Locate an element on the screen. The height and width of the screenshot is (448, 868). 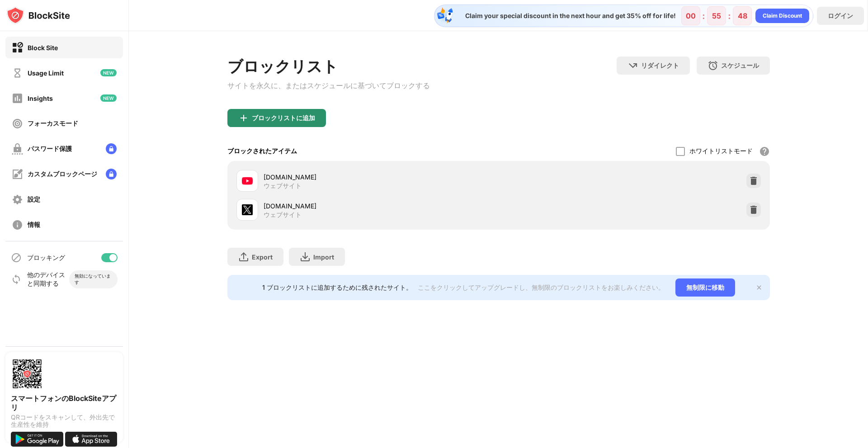
div: 無制限に移動 is located at coordinates (705, 288).